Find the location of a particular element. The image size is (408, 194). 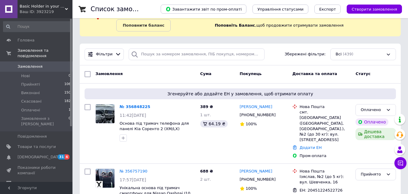

span: 182 is located at coordinates (67, 101).